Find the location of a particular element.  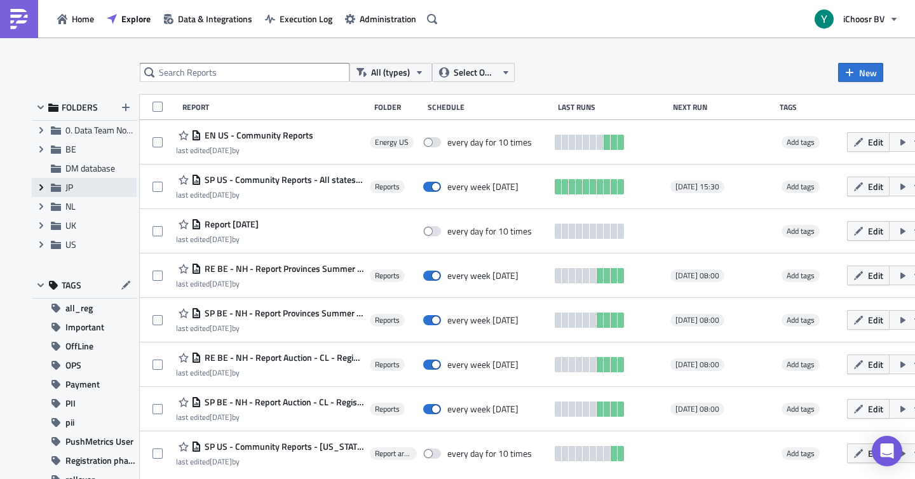

input: Search Reports is located at coordinates (245, 72).